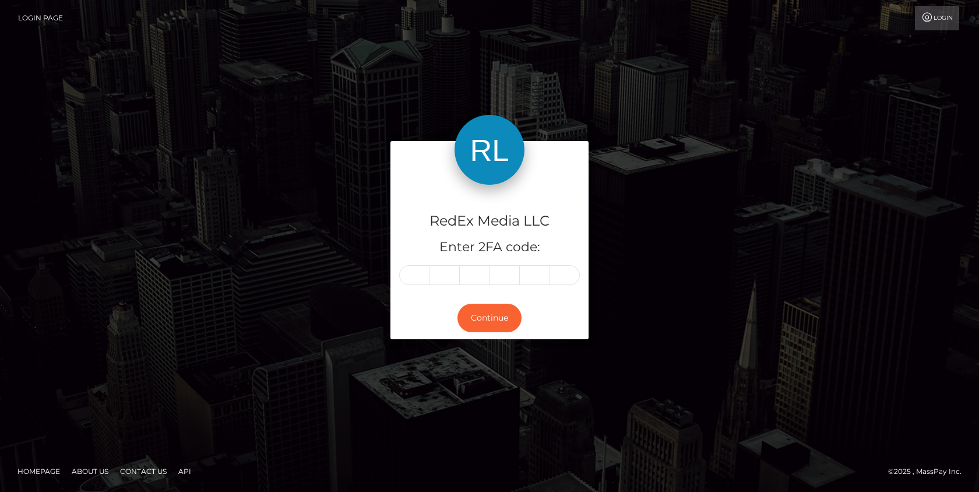 The height and width of the screenshot is (492, 979). I want to click on h5: Enter 2FA code:, so click(489, 247).